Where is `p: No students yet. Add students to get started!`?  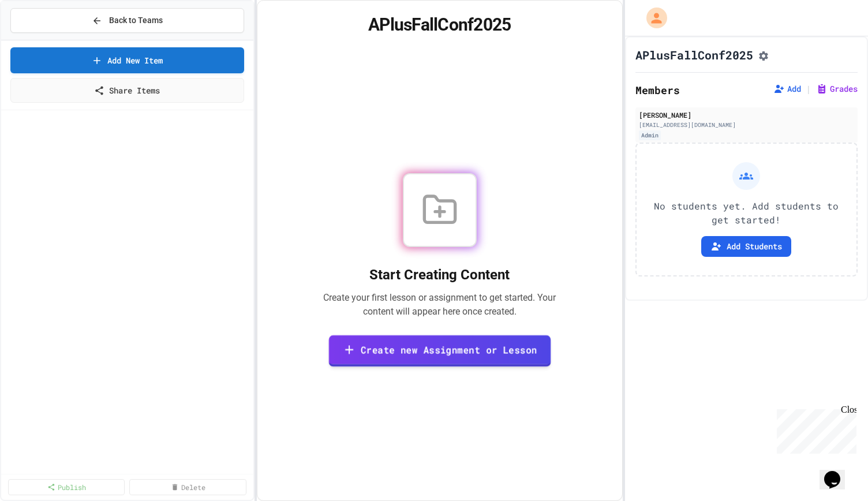
p: No students yet. Add students to get started! is located at coordinates (746, 213).